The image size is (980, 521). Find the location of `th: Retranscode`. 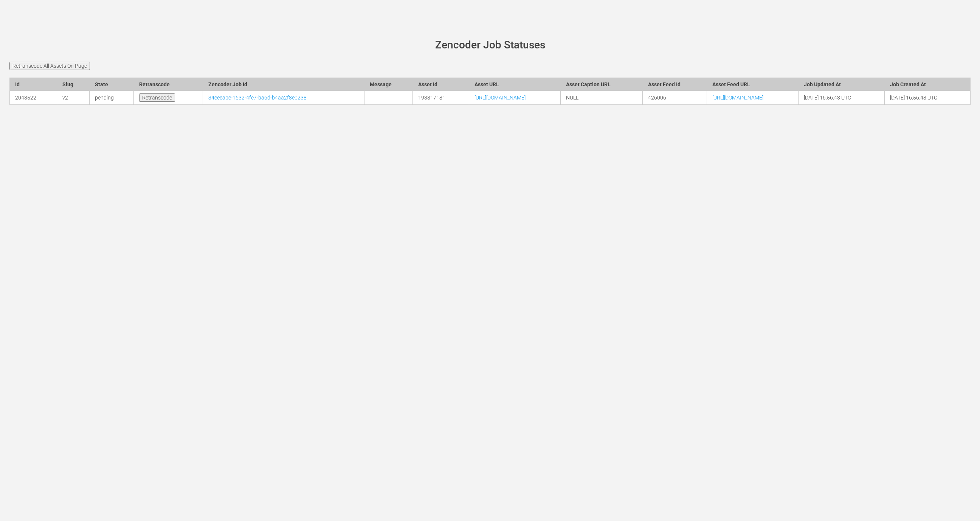

th: Retranscode is located at coordinates (168, 84).